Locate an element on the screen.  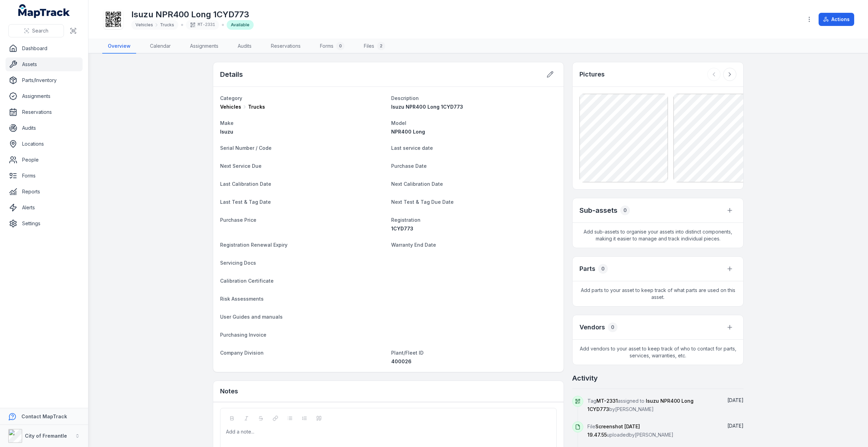
span: User Guides and manuals is located at coordinates (251, 316).